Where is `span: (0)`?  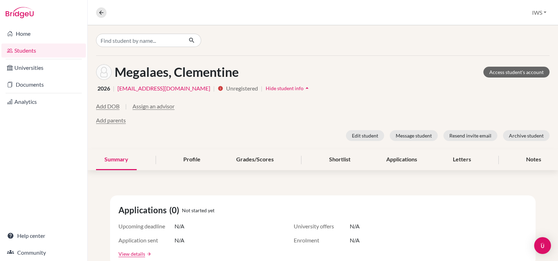 span: (0) is located at coordinates (176, 210).